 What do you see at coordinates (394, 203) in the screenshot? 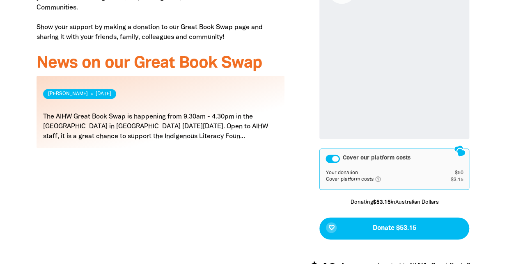
I see `p: Donating in Australian Dollars` at bounding box center [394, 203].